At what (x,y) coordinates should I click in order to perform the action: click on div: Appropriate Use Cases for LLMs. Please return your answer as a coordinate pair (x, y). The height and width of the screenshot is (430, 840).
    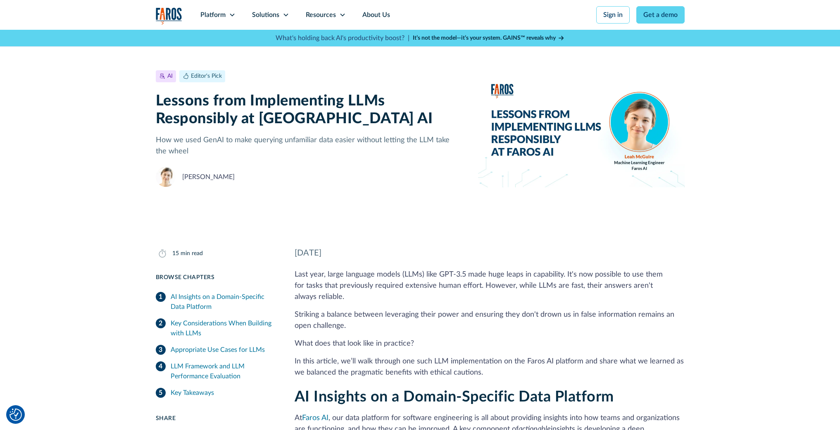
    Looking at the image, I should click on (218, 350).